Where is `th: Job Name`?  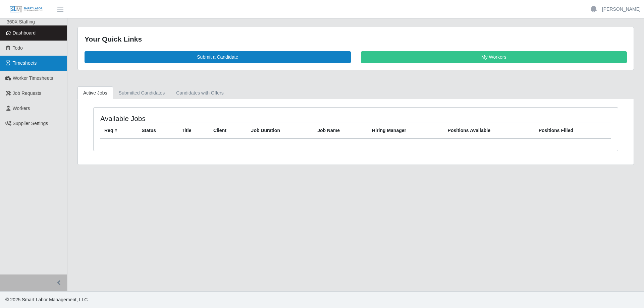 th: Job Name is located at coordinates (340, 130).